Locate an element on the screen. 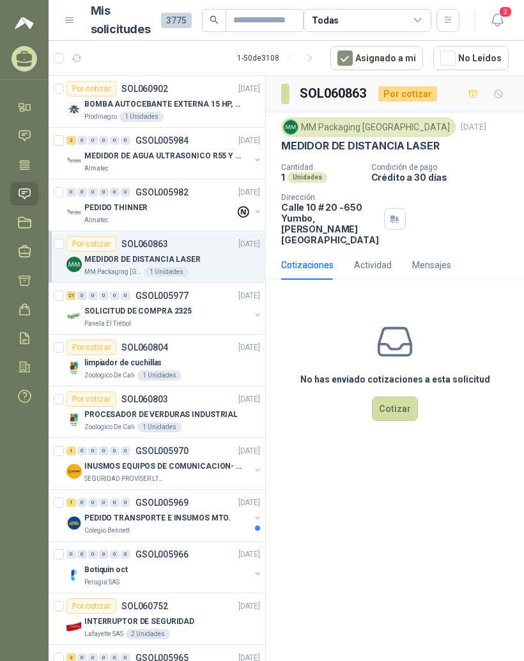  p: GSOL005977 is located at coordinates (162, 296).